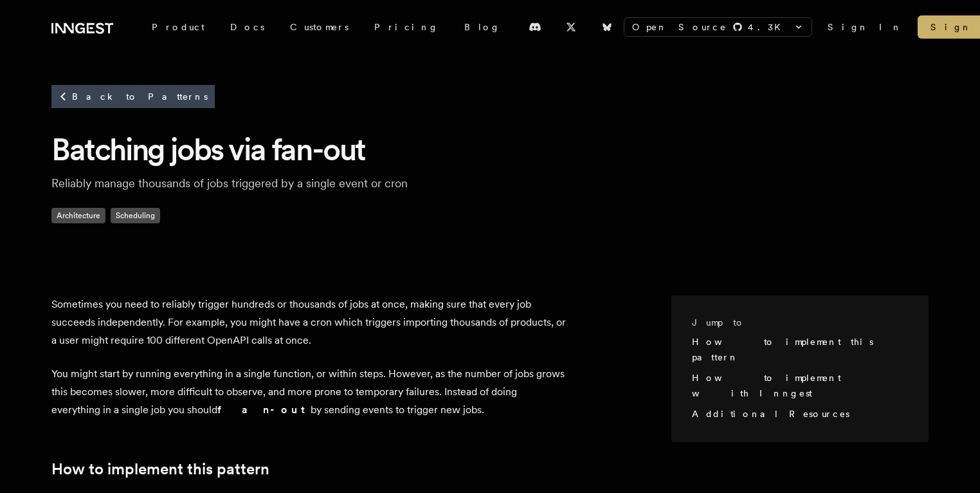 This screenshot has width=980, height=493. Describe the element at coordinates (78, 216) in the screenshot. I see `span: Architecture` at that location.